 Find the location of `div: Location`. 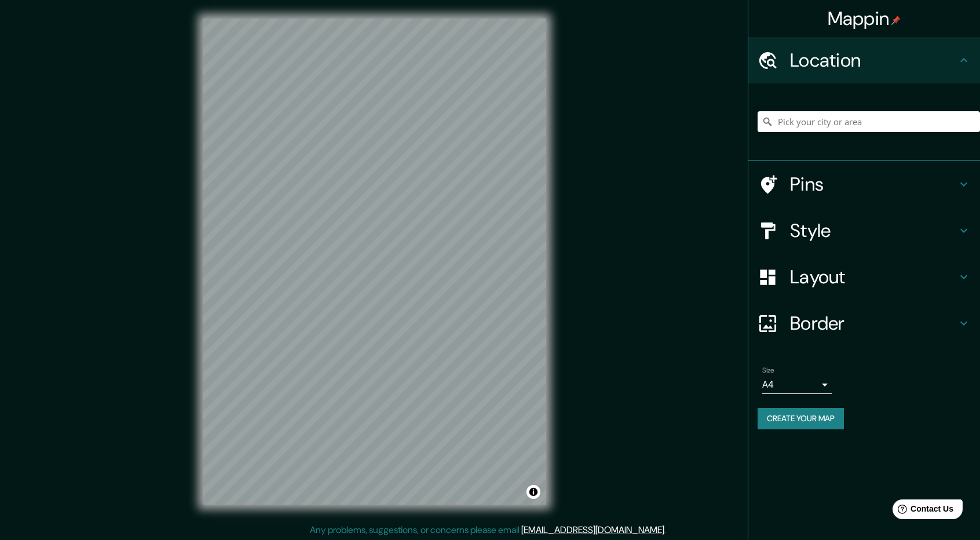

div: Location is located at coordinates (865, 61).